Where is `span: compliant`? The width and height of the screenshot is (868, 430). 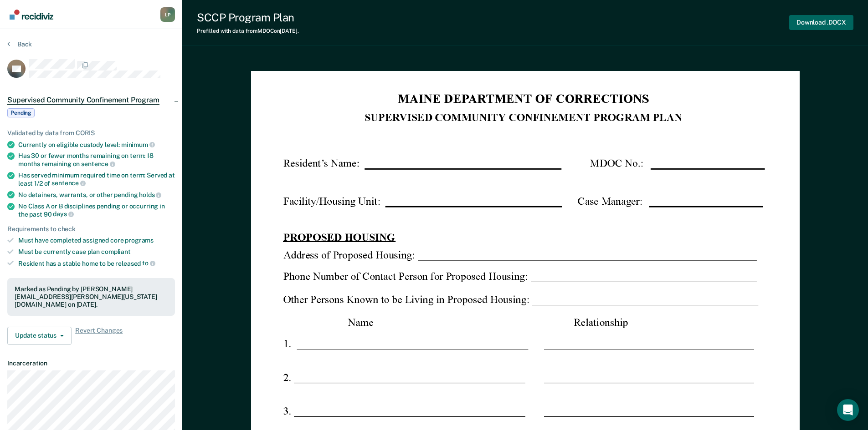 span: compliant is located at coordinates (116, 252).